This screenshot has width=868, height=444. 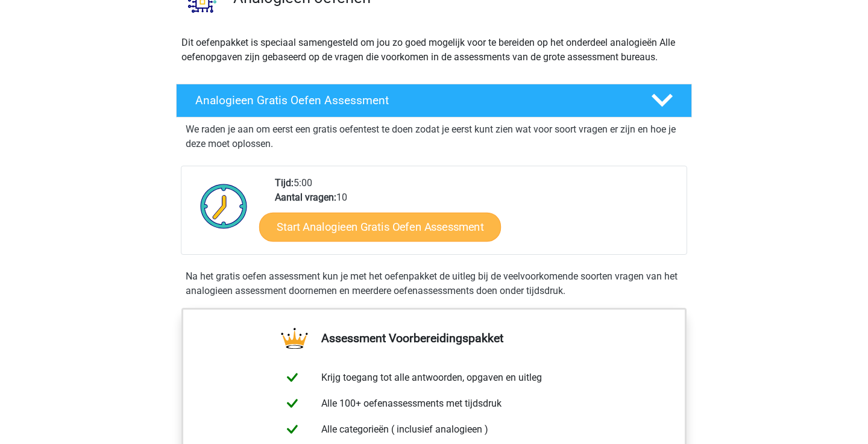 What do you see at coordinates (380, 226) in the screenshot?
I see `a: Start Analogieen Gratis Oefen Assessment` at bounding box center [380, 226].